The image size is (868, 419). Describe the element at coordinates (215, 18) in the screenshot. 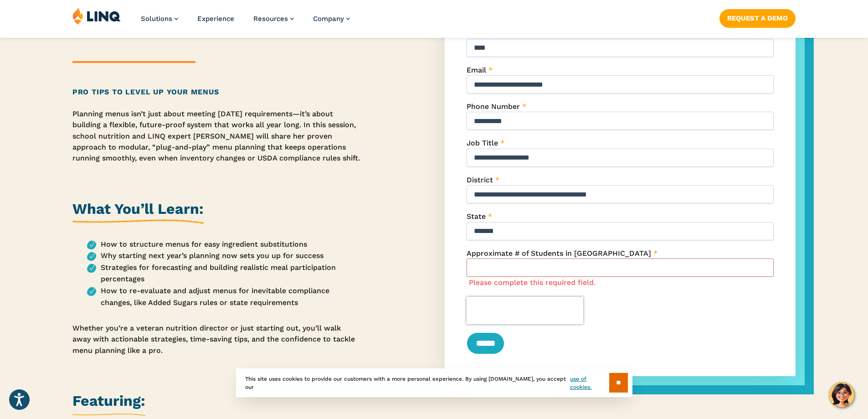

I see `span: Experience` at that location.